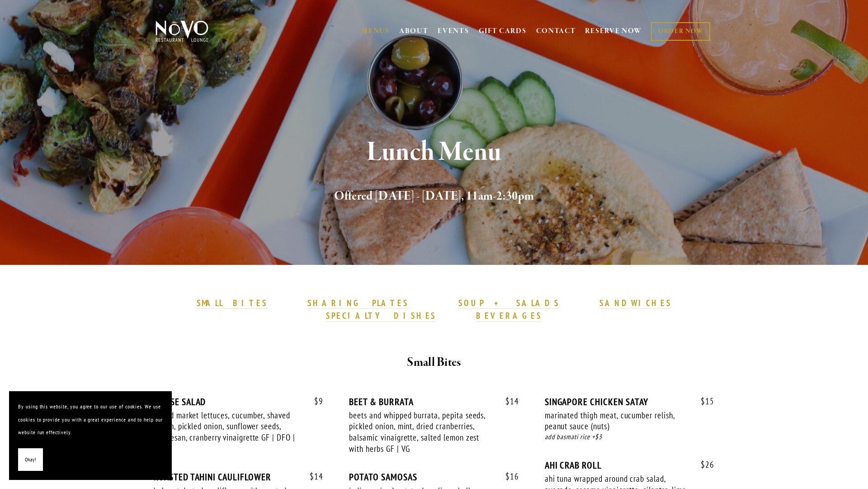  What do you see at coordinates (453, 31) in the screenshot?
I see `a: EVENTS` at bounding box center [453, 31].